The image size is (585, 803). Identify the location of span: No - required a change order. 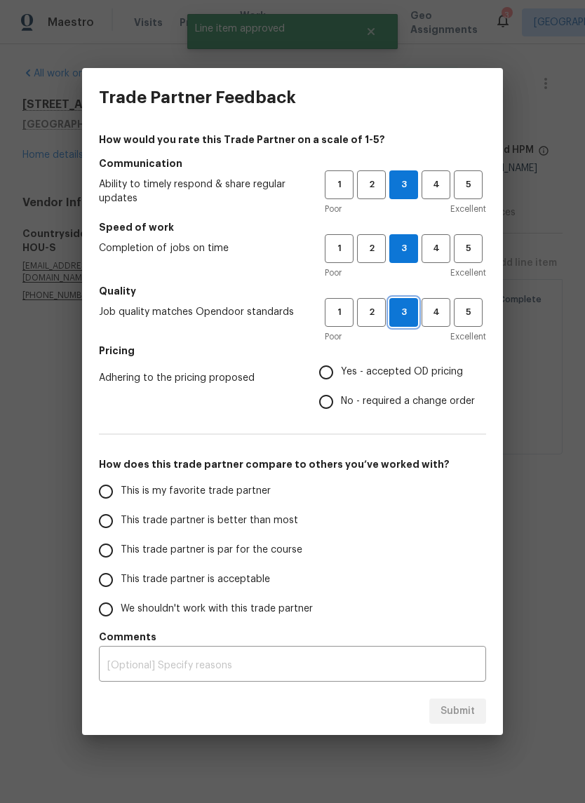
(407, 401).